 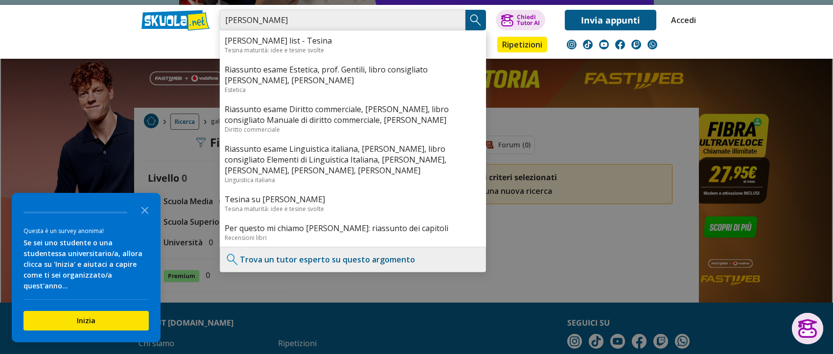 What do you see at coordinates (528, 20) in the screenshot?
I see `div: Chiedi Tutor AI` at bounding box center [528, 20].